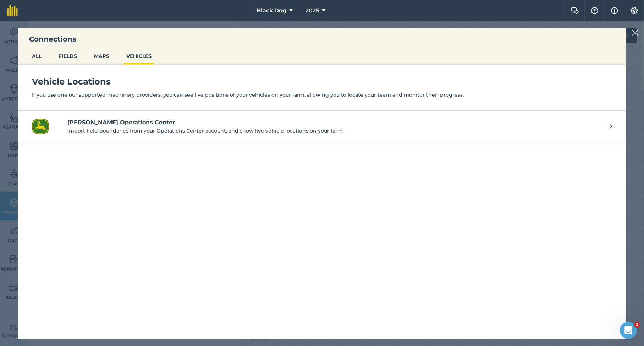 The image size is (644, 346). Describe the element at coordinates (41, 127) in the screenshot. I see `img: John Deere Operations Center logo` at that location.